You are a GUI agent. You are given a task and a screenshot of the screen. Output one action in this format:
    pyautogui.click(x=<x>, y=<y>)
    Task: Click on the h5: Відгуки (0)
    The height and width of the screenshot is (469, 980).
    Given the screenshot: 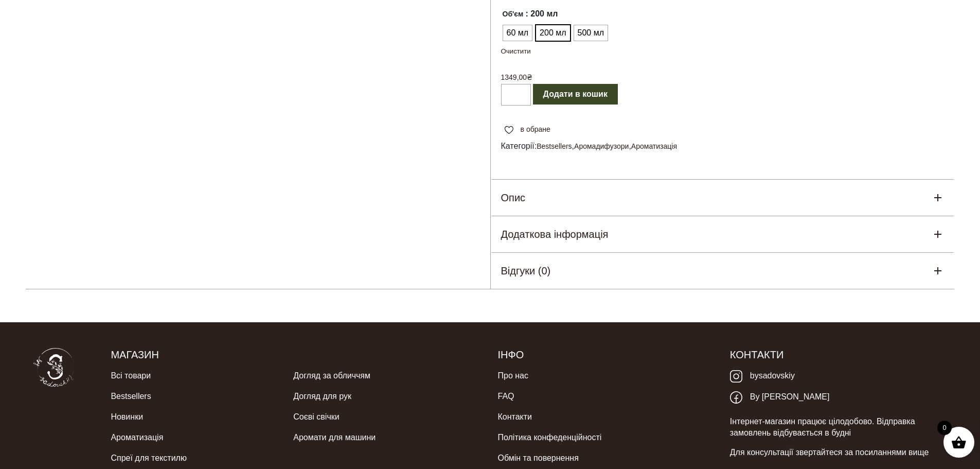 What is the action you would take?
    pyautogui.click(x=526, y=271)
    